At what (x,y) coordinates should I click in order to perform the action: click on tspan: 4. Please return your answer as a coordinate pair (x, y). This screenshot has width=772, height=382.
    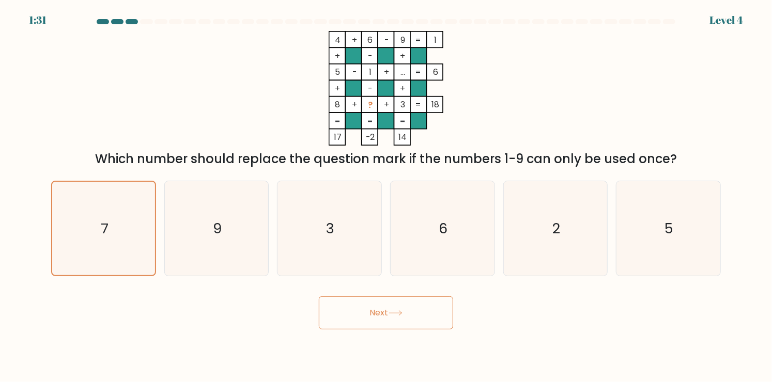
    Looking at the image, I should click on (337, 40).